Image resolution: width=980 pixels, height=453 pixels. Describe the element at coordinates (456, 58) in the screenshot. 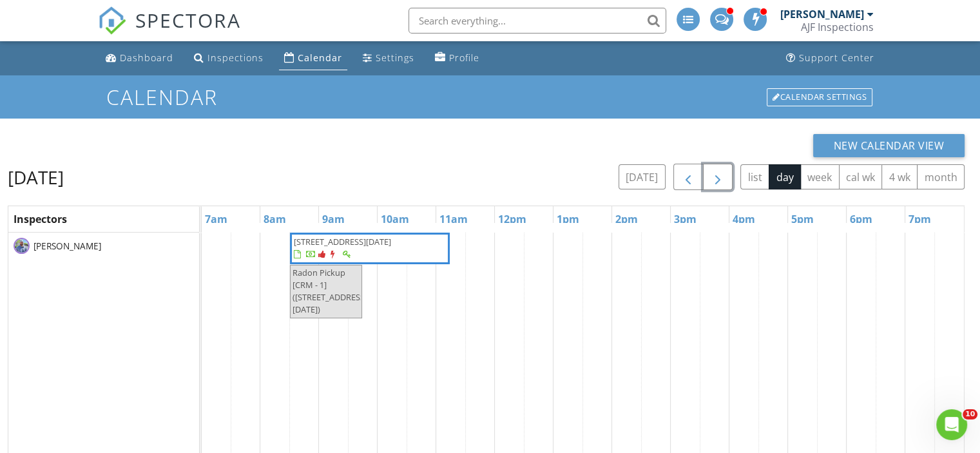

I see `a: Profile` at that location.